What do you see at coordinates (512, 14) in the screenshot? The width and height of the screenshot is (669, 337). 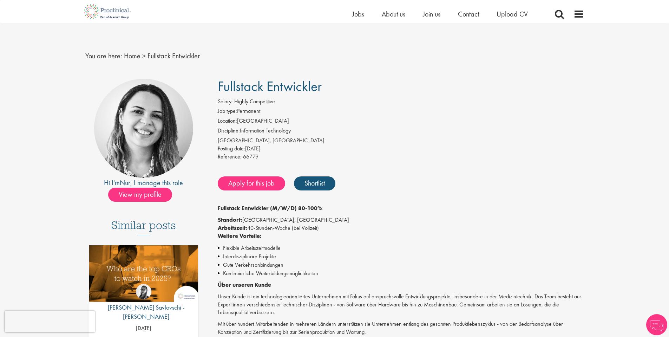 I see `a: Upload CV` at bounding box center [512, 14].